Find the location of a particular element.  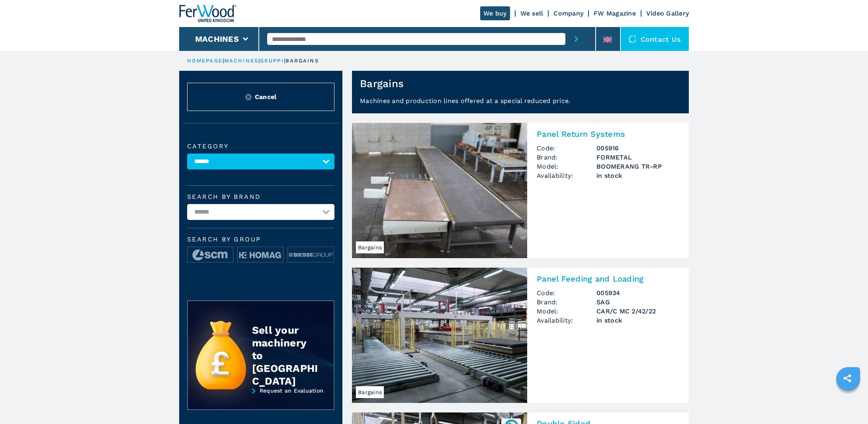

button: submit-button is located at coordinates (576, 39).